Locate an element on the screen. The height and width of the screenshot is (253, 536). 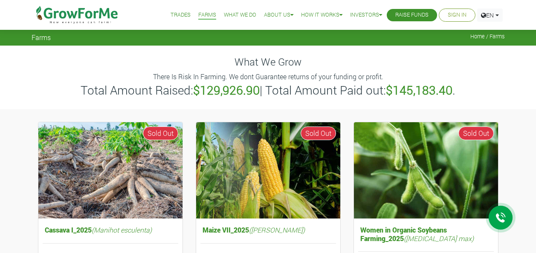
h4: What We Grow is located at coordinates (268, 62).